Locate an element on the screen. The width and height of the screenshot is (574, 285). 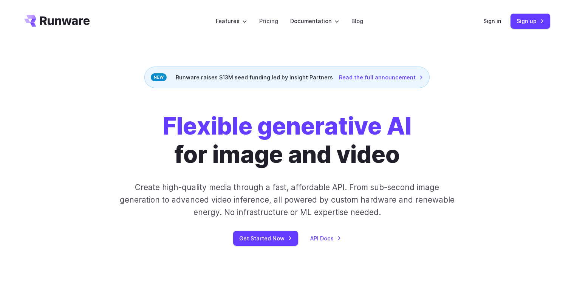
label: Features is located at coordinates (231, 21).